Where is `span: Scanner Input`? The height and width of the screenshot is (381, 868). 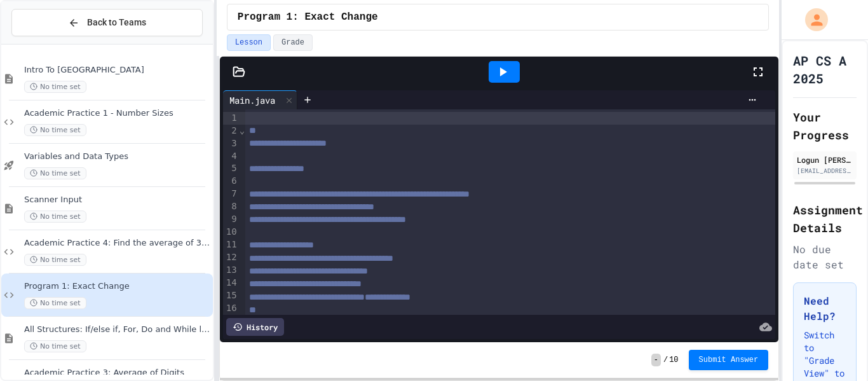 span: Scanner Input is located at coordinates (117, 200).